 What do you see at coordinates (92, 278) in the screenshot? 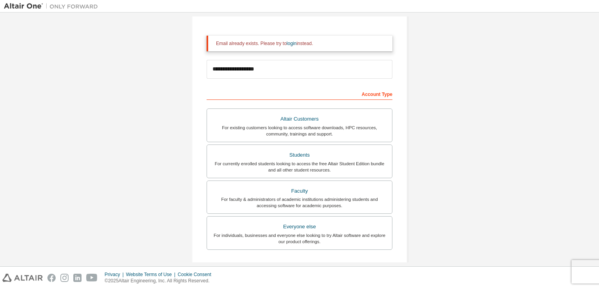
I see `img: youtube.svg` at bounding box center [92, 278].